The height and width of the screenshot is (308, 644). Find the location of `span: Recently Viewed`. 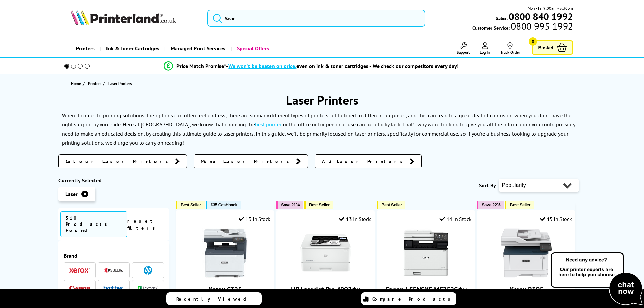

span: Recently Viewed is located at coordinates (215, 299).